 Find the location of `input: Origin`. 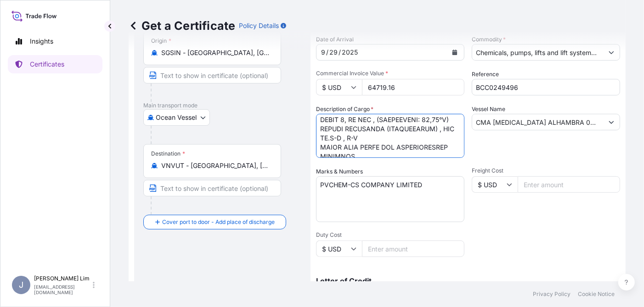

input: Origin is located at coordinates (215, 53).